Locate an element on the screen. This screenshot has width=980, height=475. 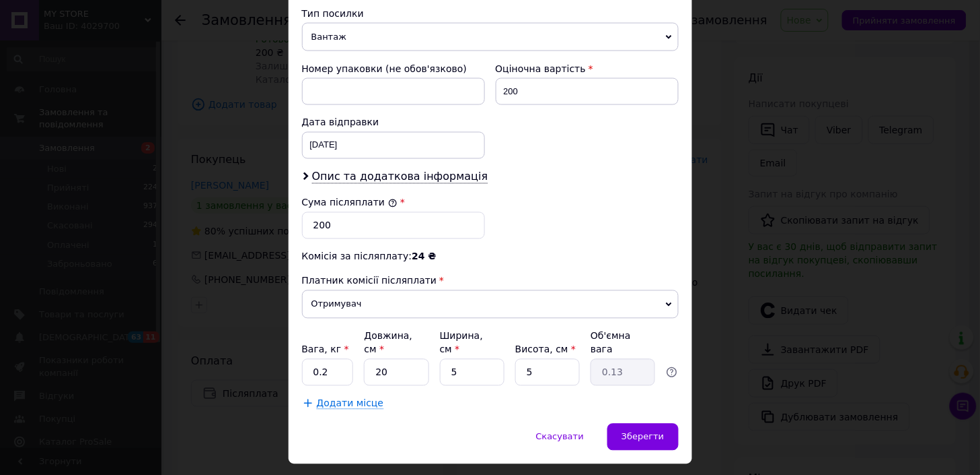
span: Отримувач is located at coordinates (491, 305).